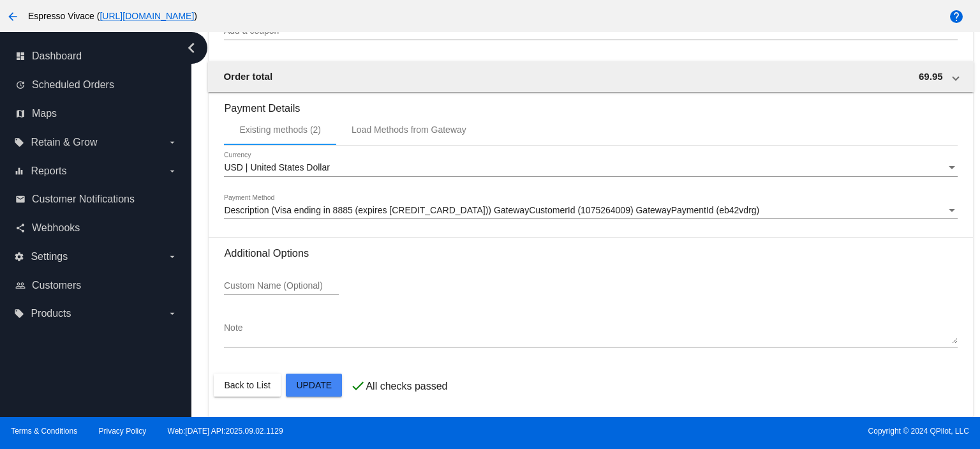 This screenshot has width=980, height=449. I want to click on i: map, so click(20, 114).